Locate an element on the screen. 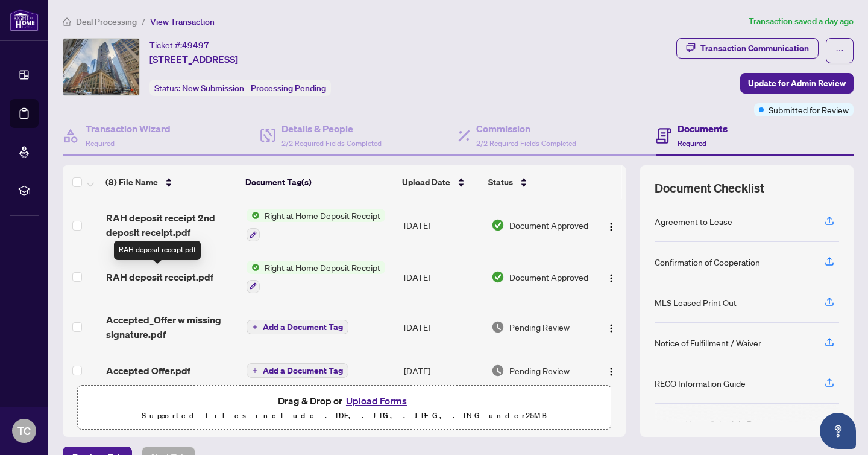 The image size is (868, 455). img: logo is located at coordinates (24, 20).